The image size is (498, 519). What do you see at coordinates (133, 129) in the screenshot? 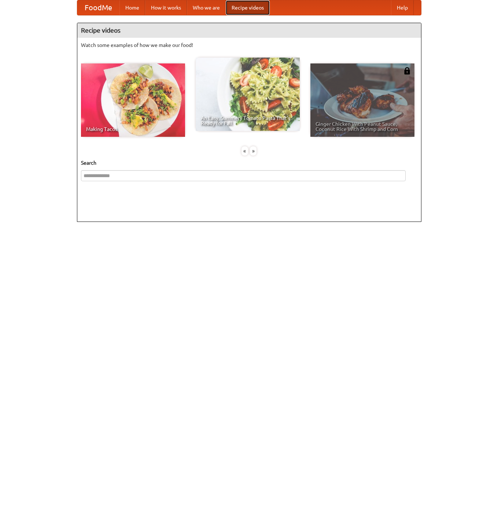
I see `span: Making Tacos` at bounding box center [133, 129].